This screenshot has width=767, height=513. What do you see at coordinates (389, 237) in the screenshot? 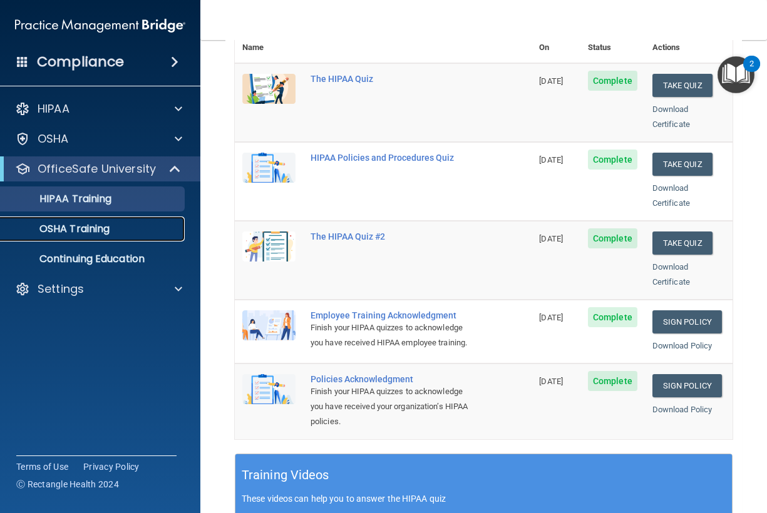
I see `div: The HIPAA Quiz #2` at bounding box center [389, 237].